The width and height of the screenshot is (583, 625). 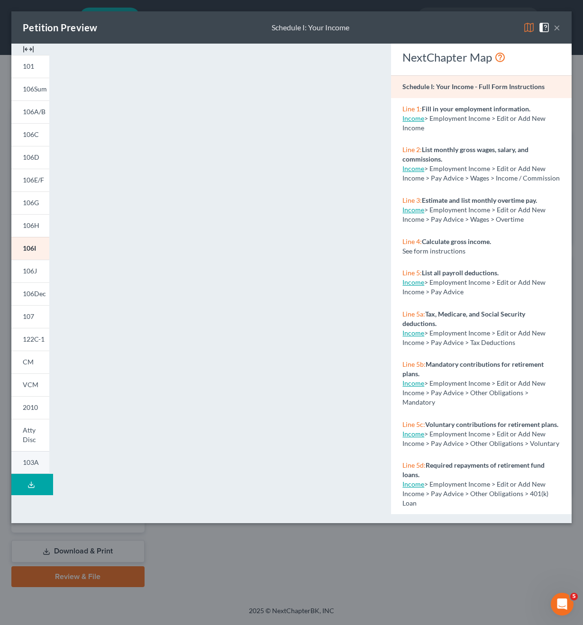 What do you see at coordinates (108, 112) in the screenshot?
I see `div: Good Afternoon, our judge is now requiring that if we have an individual debtor we must put "N/A"...` at bounding box center [108, 112].